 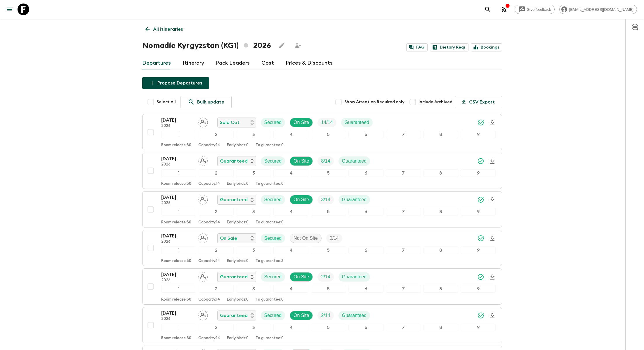 I want to click on a: Prices & Discounts, so click(x=309, y=63).